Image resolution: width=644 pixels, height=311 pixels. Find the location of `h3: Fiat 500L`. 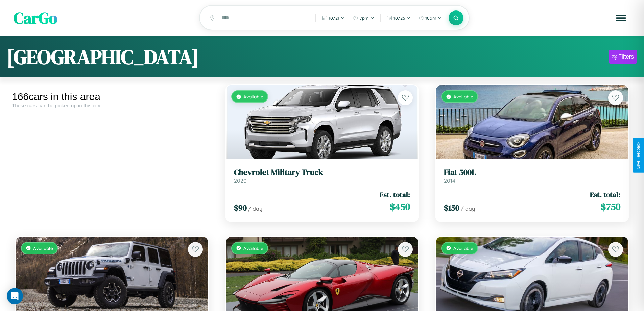

h3: Fiat 500L is located at coordinates (532, 172).